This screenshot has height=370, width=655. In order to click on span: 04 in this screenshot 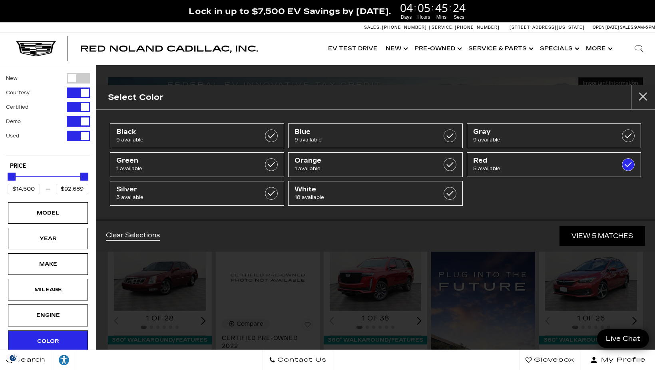, I will do `click(406, 8)`.